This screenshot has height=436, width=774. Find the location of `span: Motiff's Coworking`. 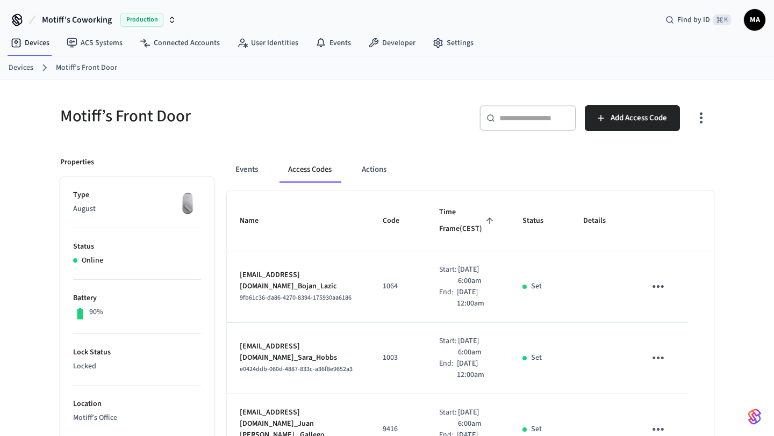

span: Motiff's Coworking is located at coordinates (77, 20).